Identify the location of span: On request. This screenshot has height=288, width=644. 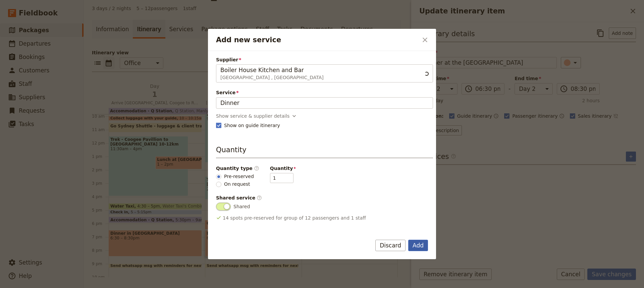
(237, 184).